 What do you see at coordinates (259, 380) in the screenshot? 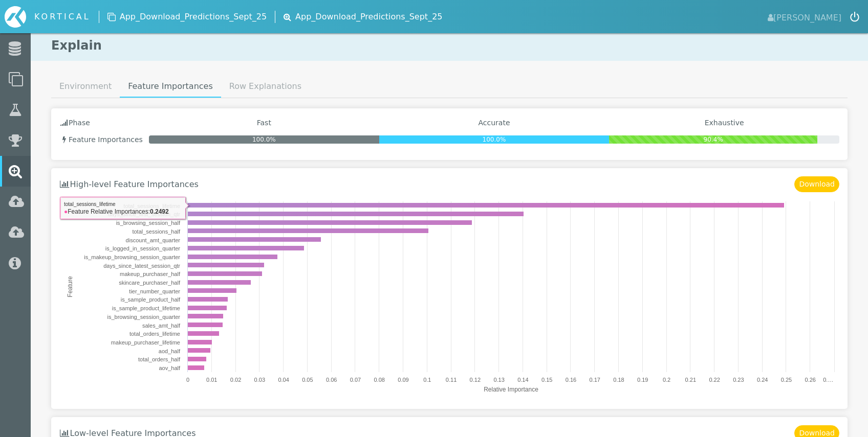
I see `text: 0.03` at bounding box center [259, 380].